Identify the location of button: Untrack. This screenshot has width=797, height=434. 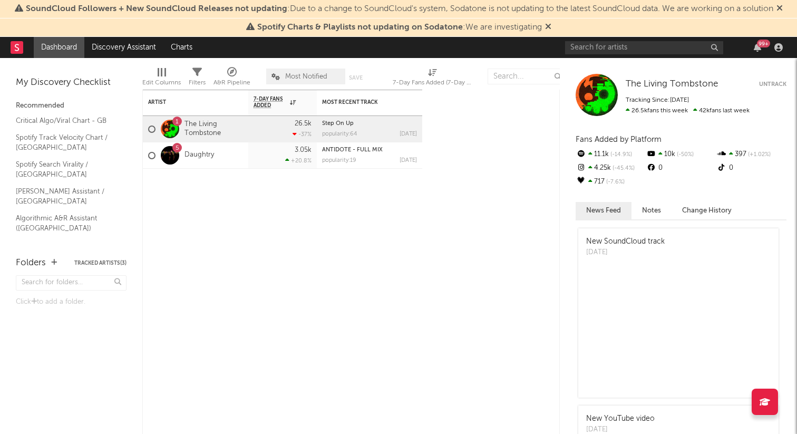
(772, 84).